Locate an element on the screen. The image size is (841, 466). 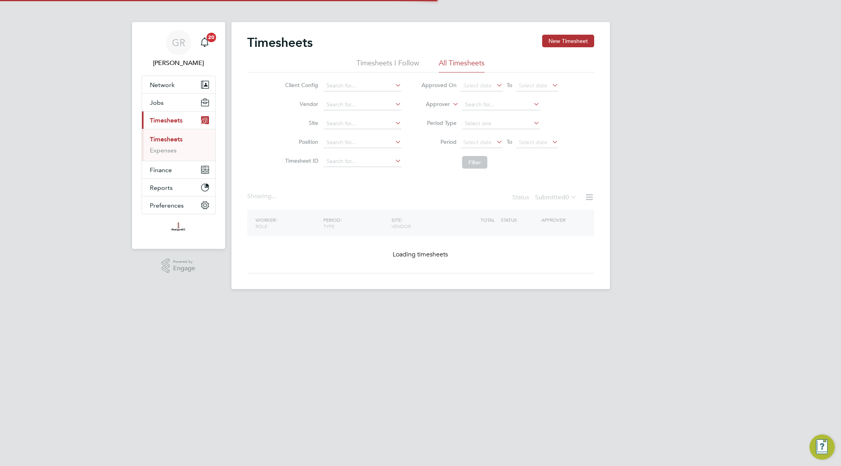
label: Period Type is located at coordinates (439, 123).